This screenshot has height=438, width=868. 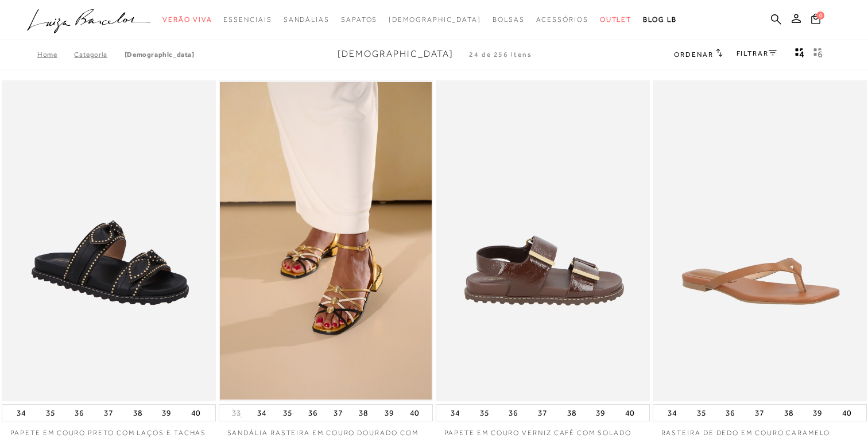 I want to click on img: PAPETE EM COURO PRETO COM LAÇOS E TACHAS, so click(x=109, y=241).